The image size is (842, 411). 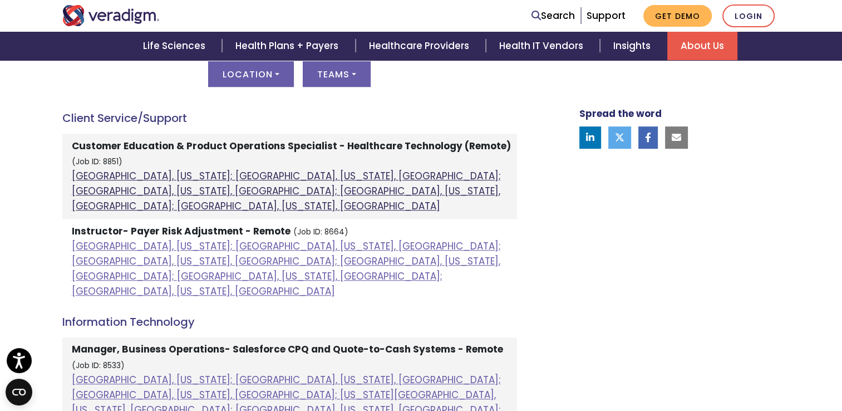 I want to click on a: Insights, so click(x=634, y=46).